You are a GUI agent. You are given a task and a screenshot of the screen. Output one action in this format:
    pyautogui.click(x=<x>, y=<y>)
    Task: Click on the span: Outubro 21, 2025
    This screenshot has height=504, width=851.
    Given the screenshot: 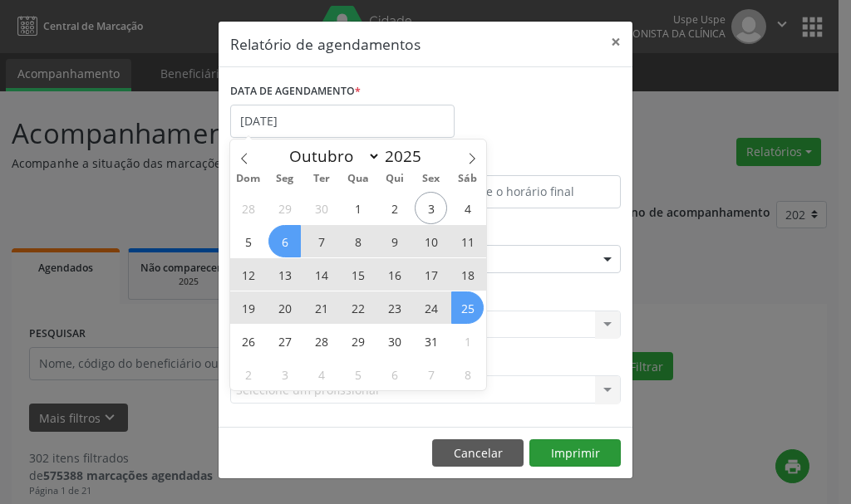 What is the action you would take?
    pyautogui.click(x=321, y=308)
    